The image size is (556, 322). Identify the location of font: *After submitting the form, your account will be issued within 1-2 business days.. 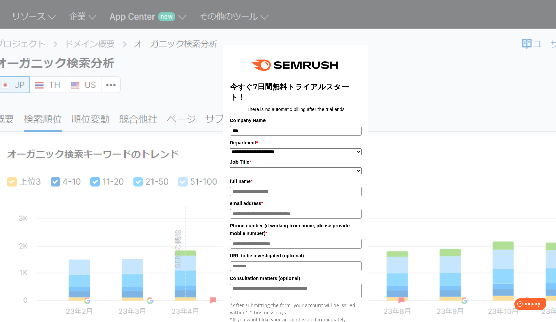
(292, 309).